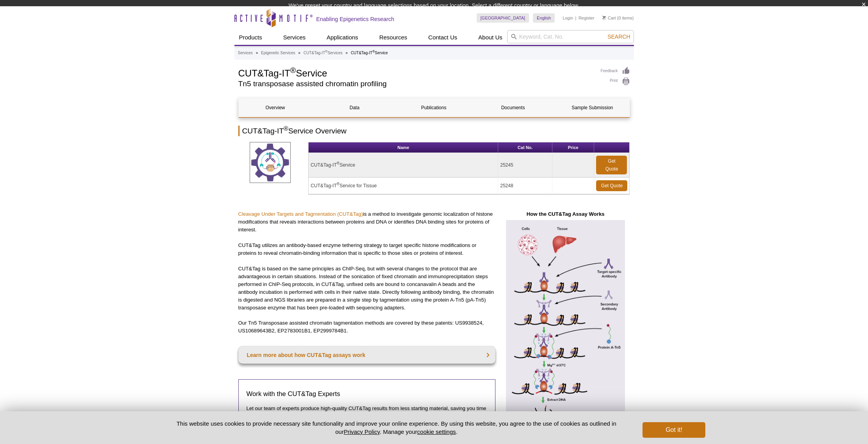 This screenshot has width=868, height=444. Describe the element at coordinates (403, 186) in the screenshot. I see `td: CUT&Tag-IT Service for Tissue` at that location.